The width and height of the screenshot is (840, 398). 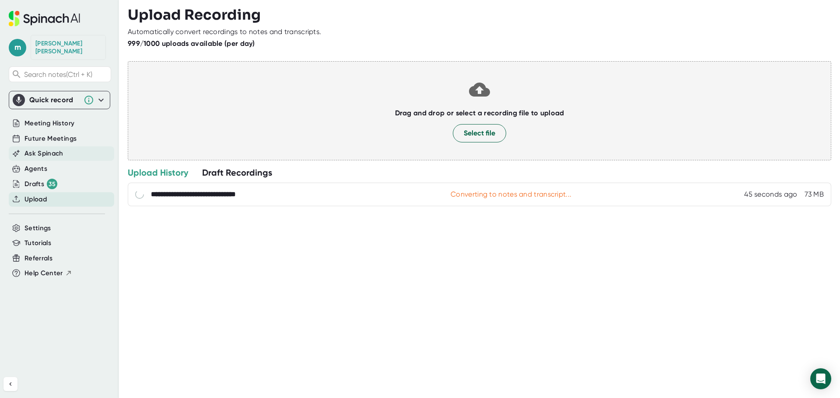 What do you see at coordinates (36, 169) in the screenshot?
I see `div: Agents` at bounding box center [36, 169].